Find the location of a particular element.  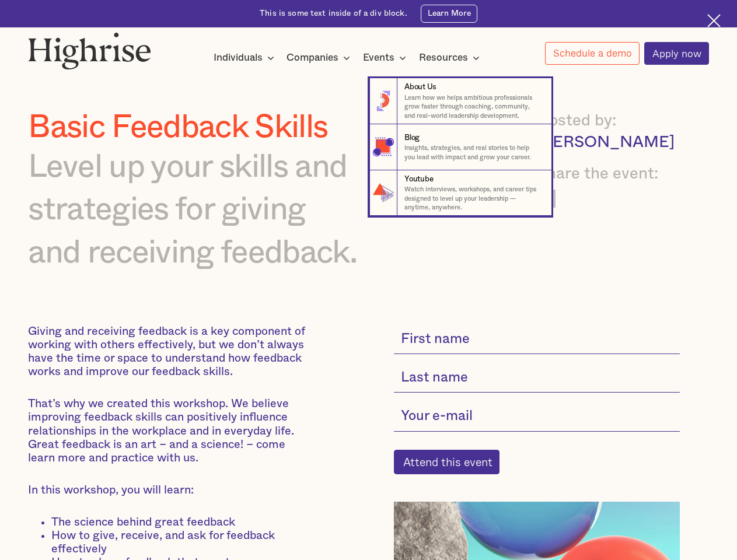

p: Insights, strategies, and real stories to help you lead with impact and grow your career. is located at coordinates (473, 152).